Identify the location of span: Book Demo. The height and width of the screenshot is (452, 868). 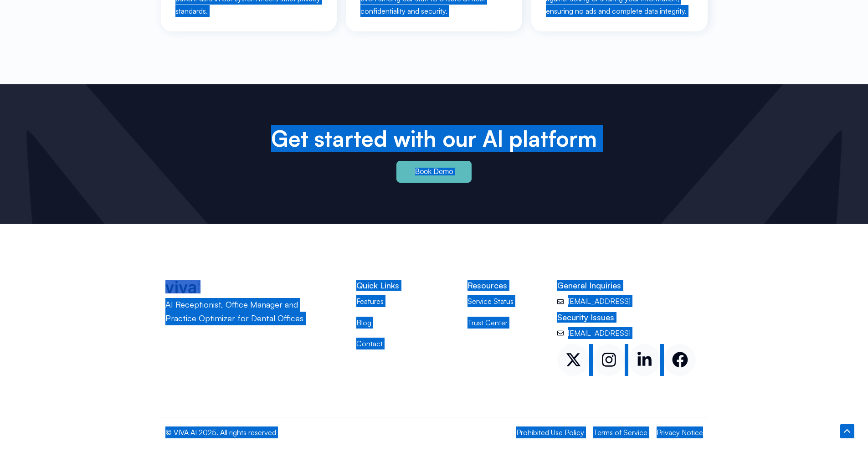
(434, 172).